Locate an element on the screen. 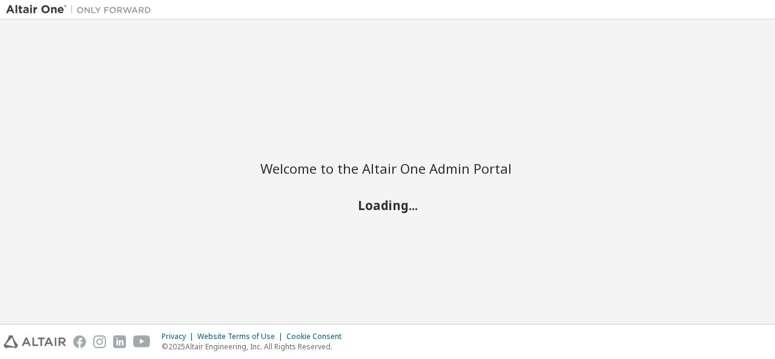  img: instagram.svg is located at coordinates (99, 342).